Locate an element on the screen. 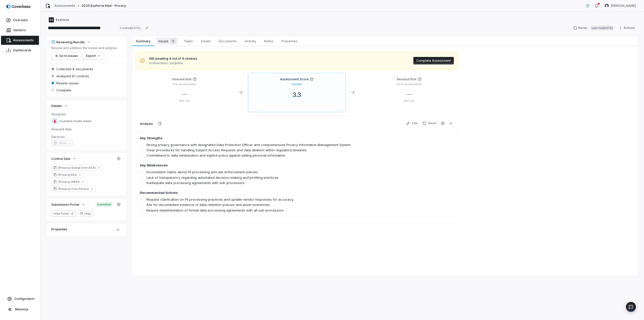 The image size is (644, 320). p: Review and address the issues and analysis is located at coordinates (84, 48).